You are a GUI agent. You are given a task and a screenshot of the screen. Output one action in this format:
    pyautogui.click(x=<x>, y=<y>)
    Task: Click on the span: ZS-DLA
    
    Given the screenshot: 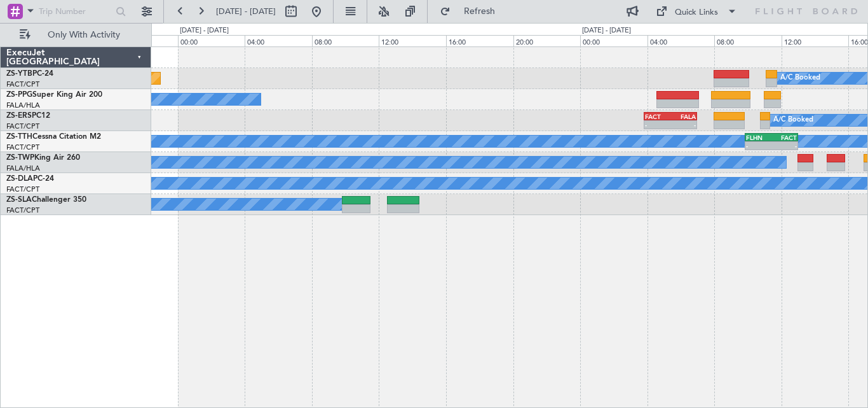 What is the action you would take?
    pyautogui.click(x=20, y=179)
    